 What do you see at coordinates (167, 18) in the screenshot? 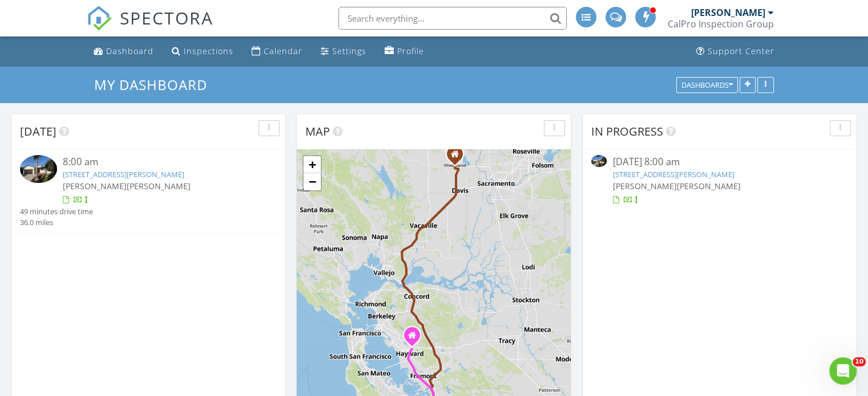
I see `span: SPECTORA` at bounding box center [167, 18].